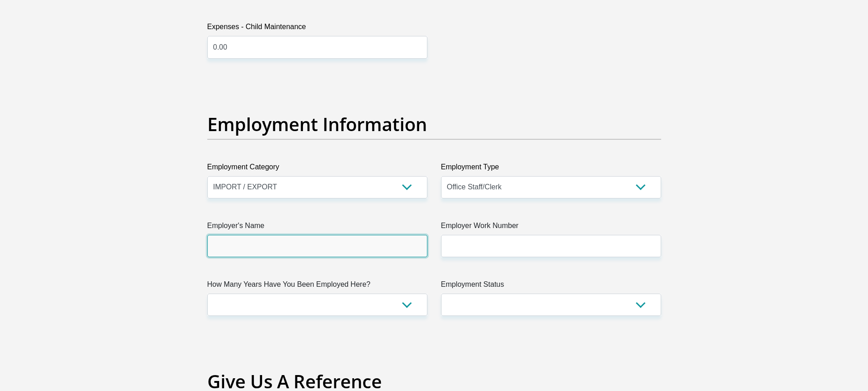  I want to click on input: Expenses - Child Maintenance, so click(317, 47).